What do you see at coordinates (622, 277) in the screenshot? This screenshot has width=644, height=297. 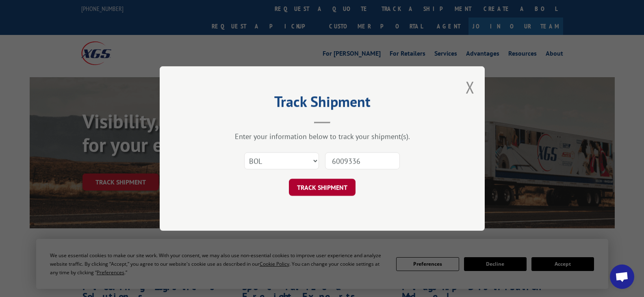 I see `a: Open chat` at bounding box center [622, 277].